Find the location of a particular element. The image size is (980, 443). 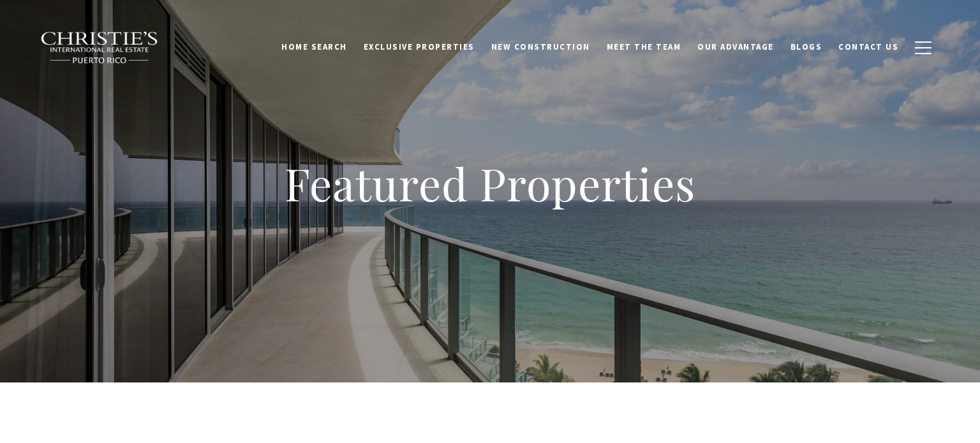

h1: Featured Properties is located at coordinates (490, 184).